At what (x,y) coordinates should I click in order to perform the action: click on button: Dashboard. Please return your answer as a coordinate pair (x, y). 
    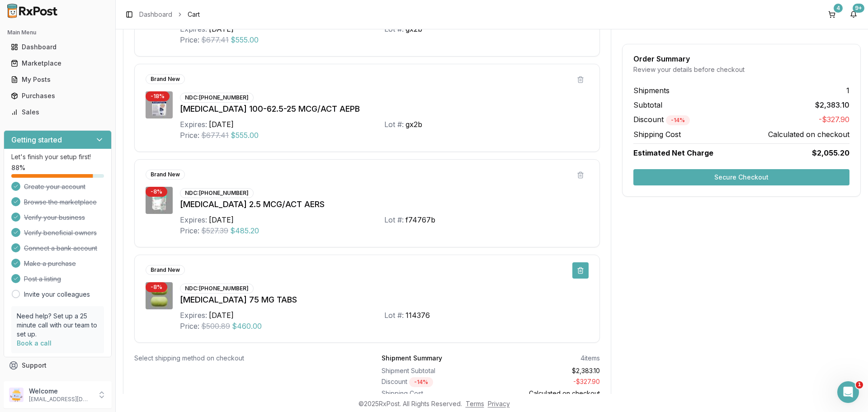
    Looking at the image, I should click on (57, 47).